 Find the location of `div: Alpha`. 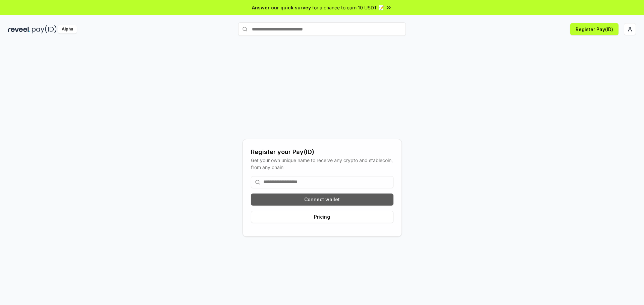

div: Alpha is located at coordinates (67, 29).